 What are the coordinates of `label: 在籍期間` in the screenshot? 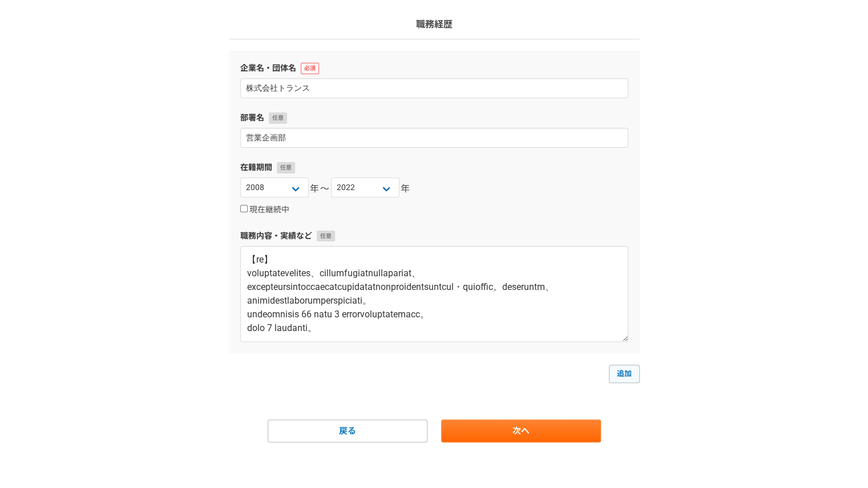 It's located at (434, 168).